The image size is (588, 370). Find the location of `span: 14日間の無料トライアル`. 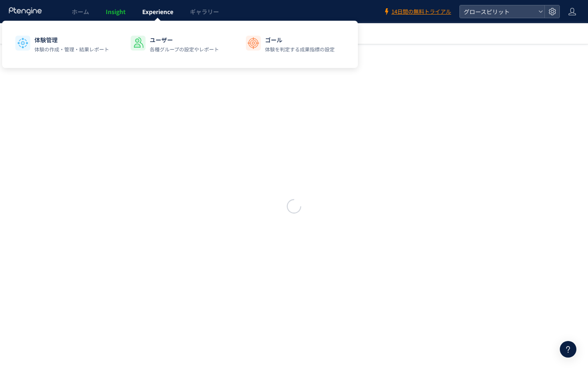

span: 14日間の無料トライアル is located at coordinates (421, 12).